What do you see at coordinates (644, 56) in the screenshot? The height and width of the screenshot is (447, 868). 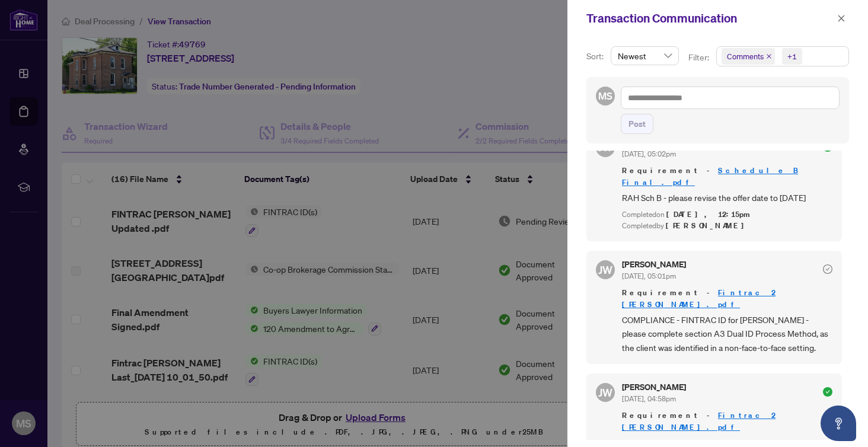 I see `span: Newest` at bounding box center [644, 56].